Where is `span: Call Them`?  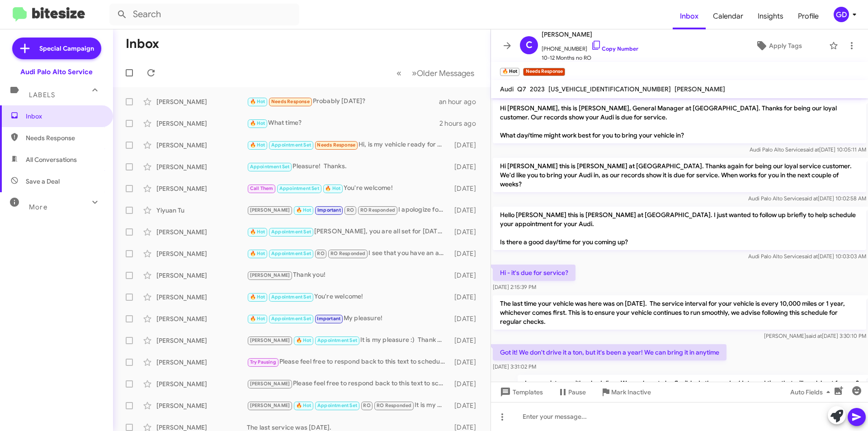
span: Call Them is located at coordinates (262, 188).